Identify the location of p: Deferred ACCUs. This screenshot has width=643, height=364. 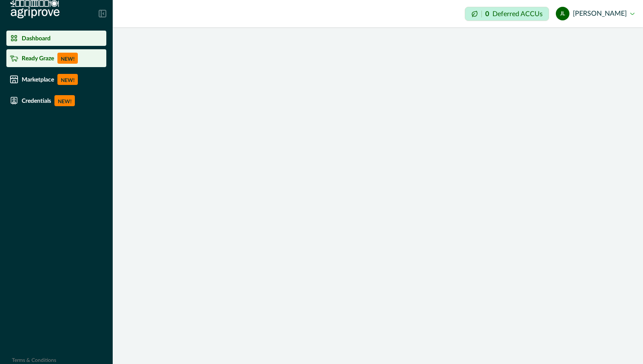
(518, 14).